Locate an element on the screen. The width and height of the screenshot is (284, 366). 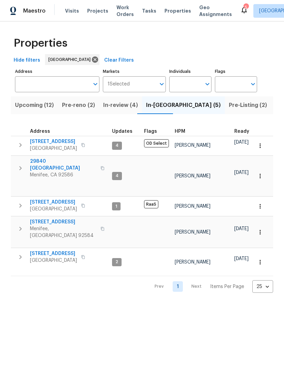
span: RaaS is located at coordinates (151, 204).